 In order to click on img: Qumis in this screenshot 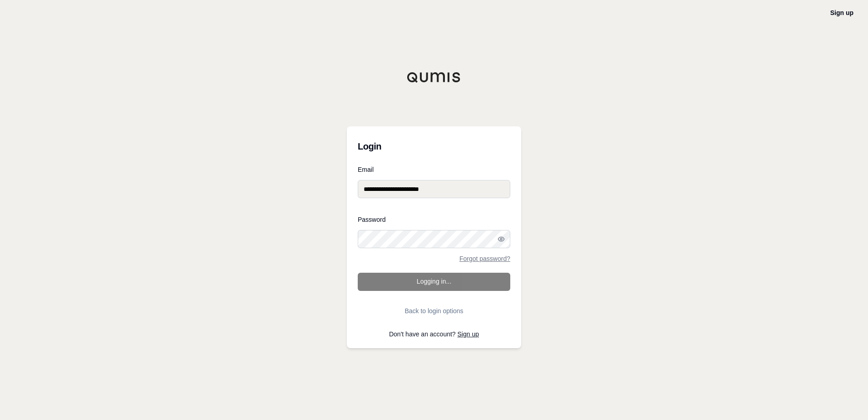, I will do `click(434, 77)`.